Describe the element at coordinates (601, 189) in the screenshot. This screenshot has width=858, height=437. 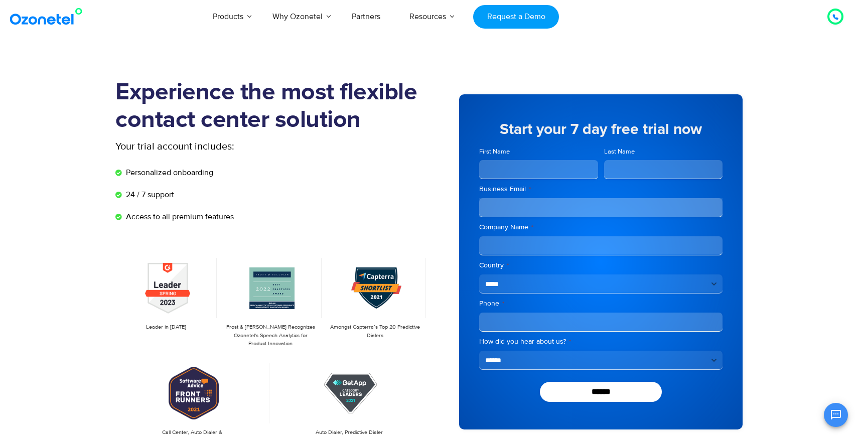
I see `label: Business Email` at that location.